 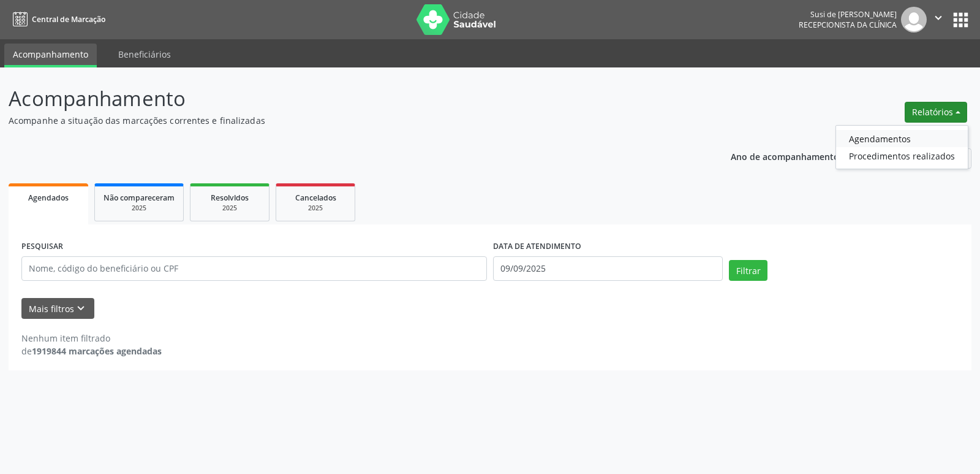 I want to click on img: img, so click(x=914, y=19).